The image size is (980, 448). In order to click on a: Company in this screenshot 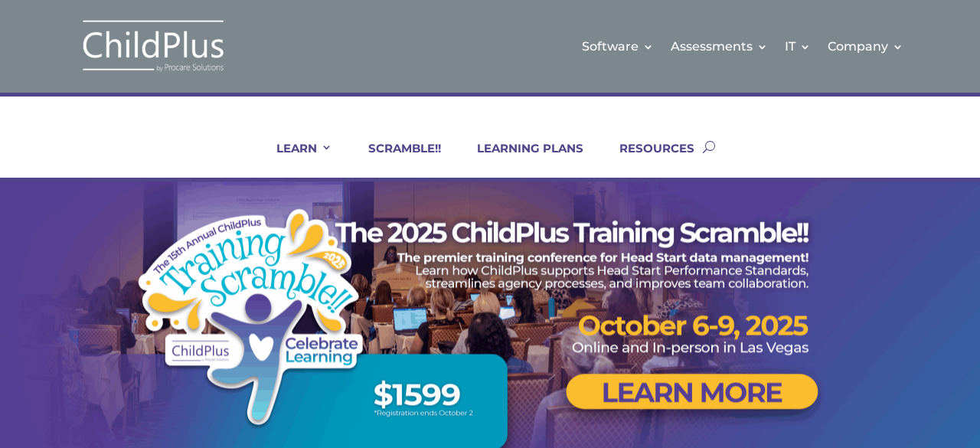, I will do `click(865, 46)`.